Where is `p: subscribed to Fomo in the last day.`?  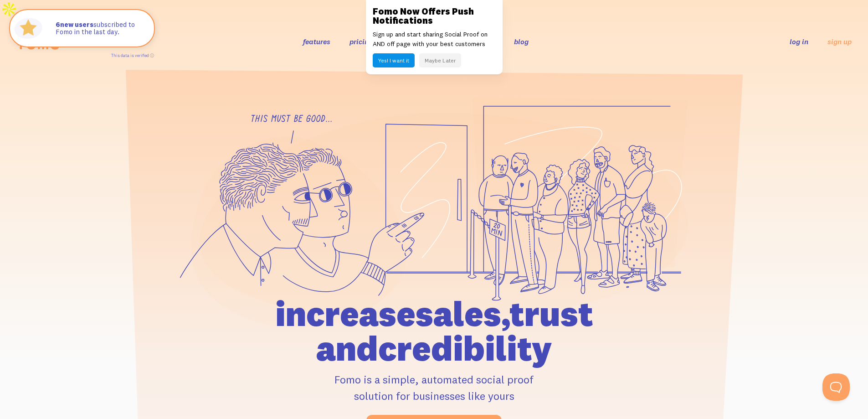
p: subscribed to Fomo in the last day. is located at coordinates (100, 29).